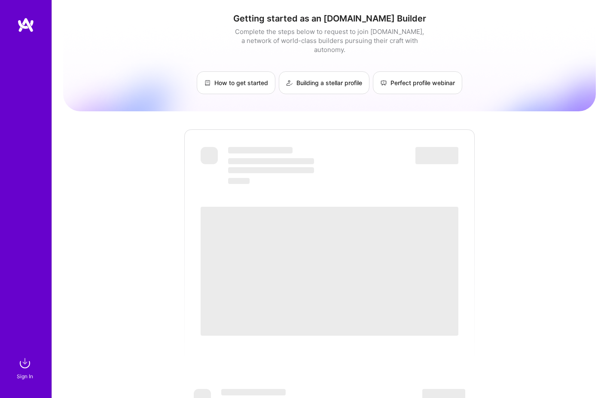 Image resolution: width=607 pixels, height=398 pixels. What do you see at coordinates (383, 83) in the screenshot?
I see `img: Perfect profile webinar` at bounding box center [383, 83].